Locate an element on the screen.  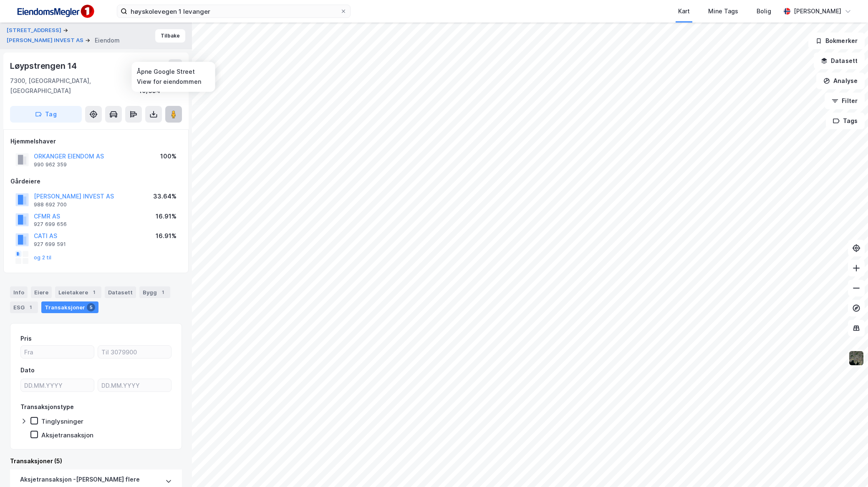
div: 990 962 359 is located at coordinates (50, 165).